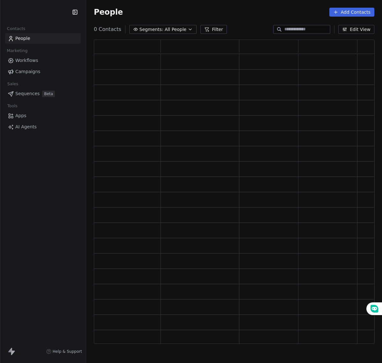  I want to click on span: Segments:, so click(151, 29).